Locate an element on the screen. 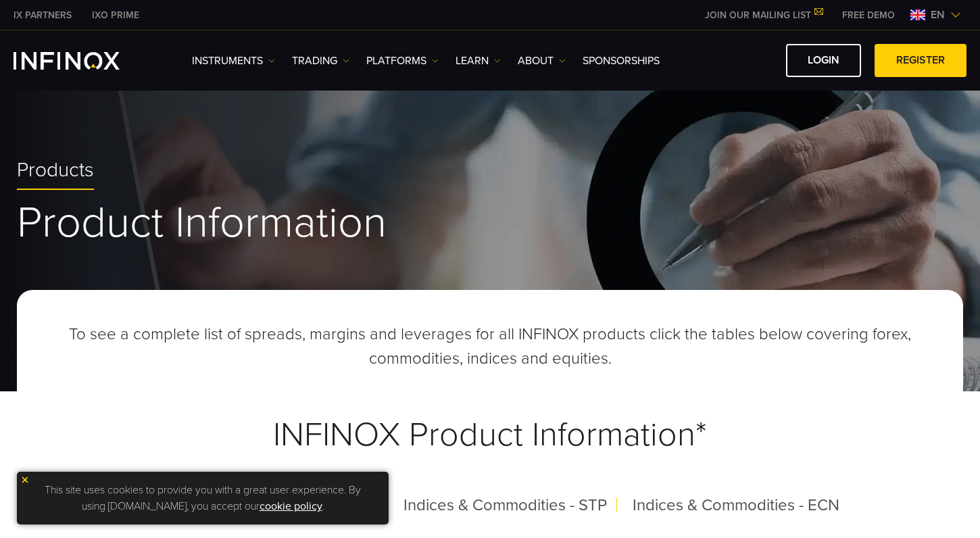 The image size is (980, 538). a: Instruments is located at coordinates (233, 61).